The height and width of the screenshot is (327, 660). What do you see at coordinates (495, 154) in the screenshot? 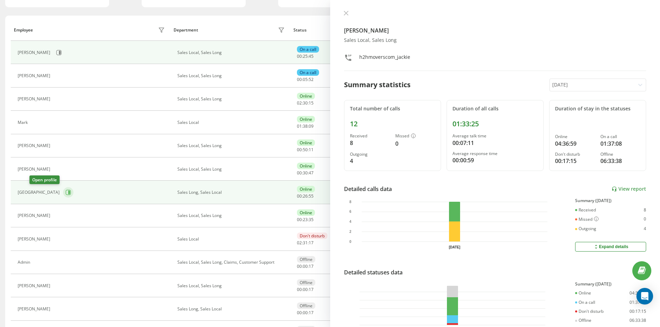
I see `div: Average response time` at bounding box center [495, 154].